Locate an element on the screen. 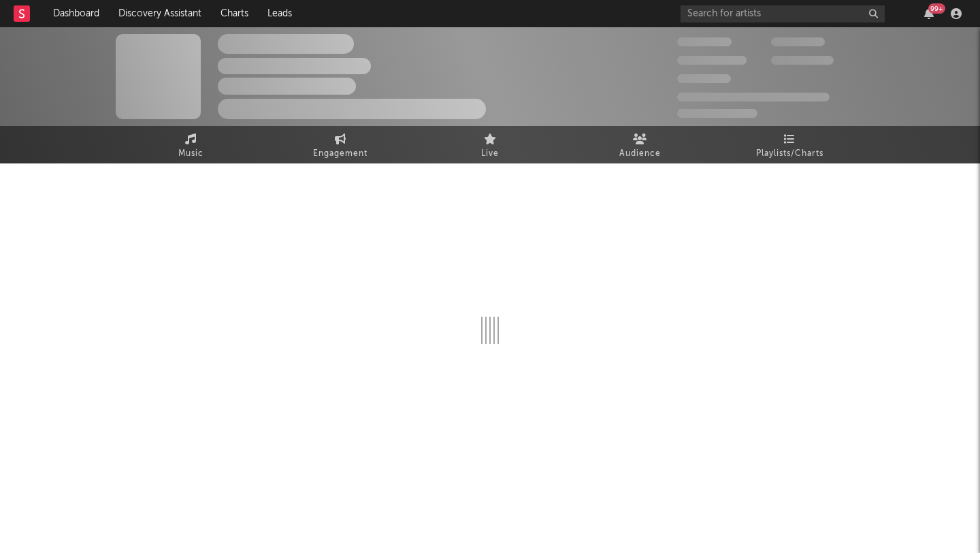 The image size is (980, 553). input: Search for artists is located at coordinates (783, 14).